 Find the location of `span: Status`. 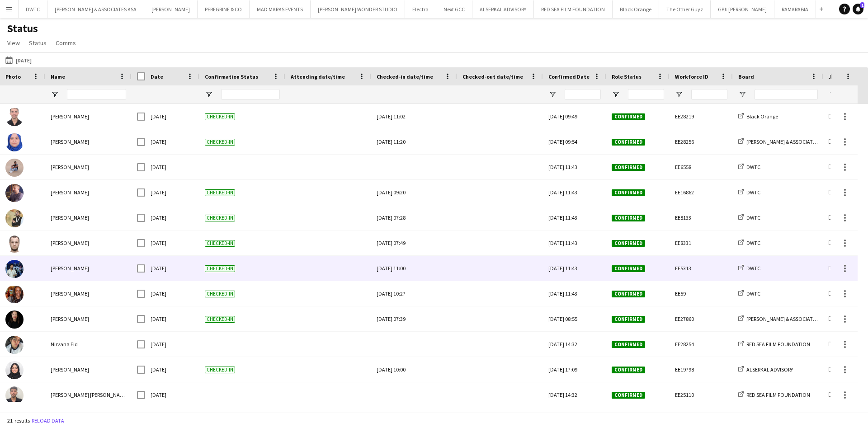

span: Status is located at coordinates (38, 43).